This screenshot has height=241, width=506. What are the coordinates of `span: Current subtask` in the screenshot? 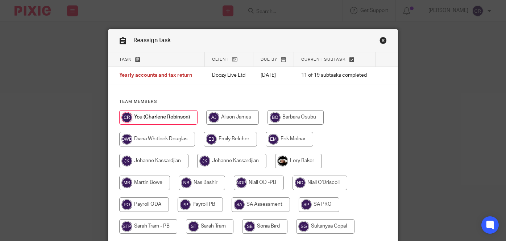 It's located at (324, 59).